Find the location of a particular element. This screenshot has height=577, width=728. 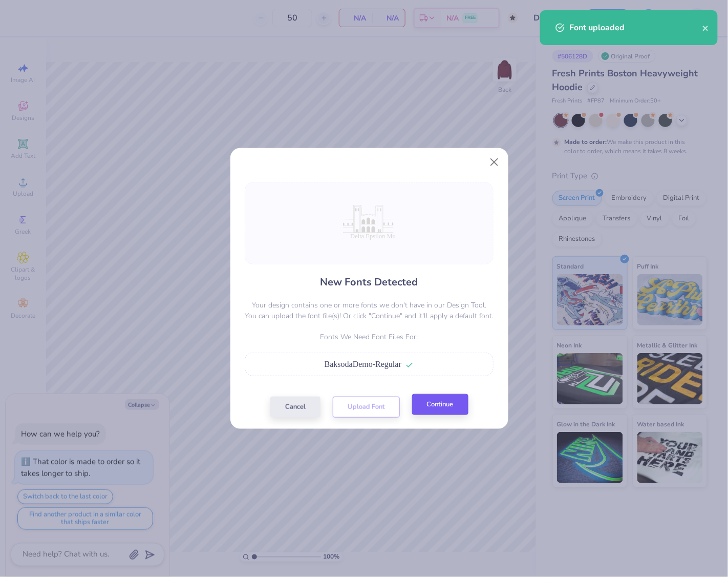

button: Continue is located at coordinates (441, 404).